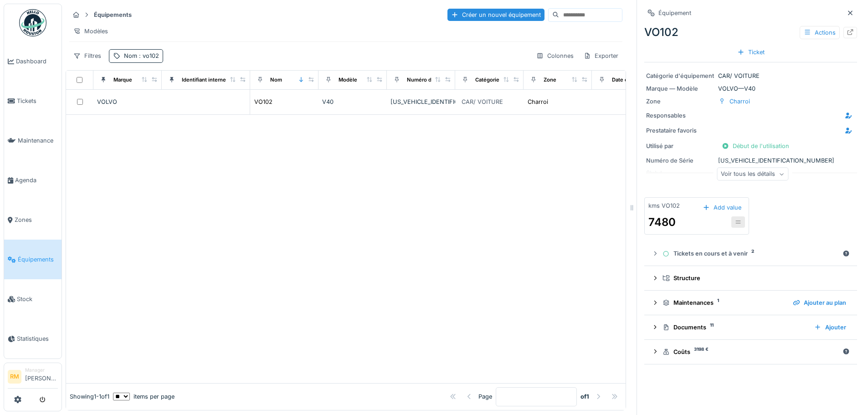 Image resolution: width=868 pixels, height=415 pixels. Describe the element at coordinates (348, 80) in the screenshot. I see `div: Modèle` at that location.